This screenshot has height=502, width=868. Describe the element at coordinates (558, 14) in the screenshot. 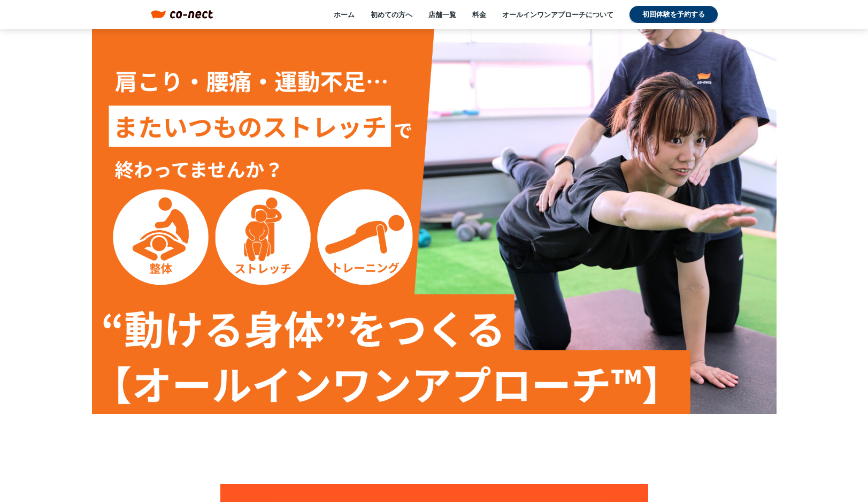

I see `a: オールインワンアプローチについて` at that location.